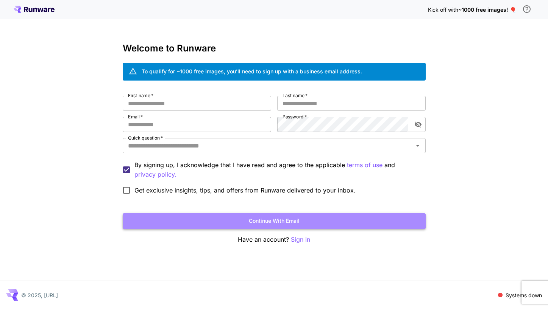  Describe the element at coordinates (418, 125) in the screenshot. I see `button: toggle password visibility` at that location.